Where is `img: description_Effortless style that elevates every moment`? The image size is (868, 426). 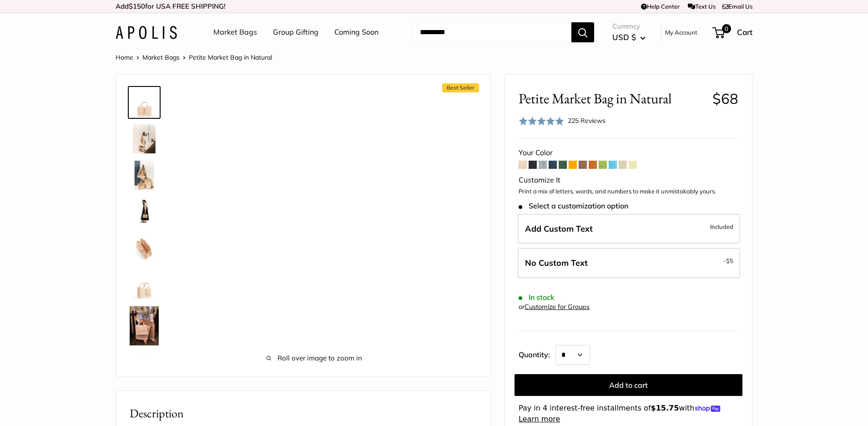 img: description_Effortless style that elevates every moment is located at coordinates (144, 139).